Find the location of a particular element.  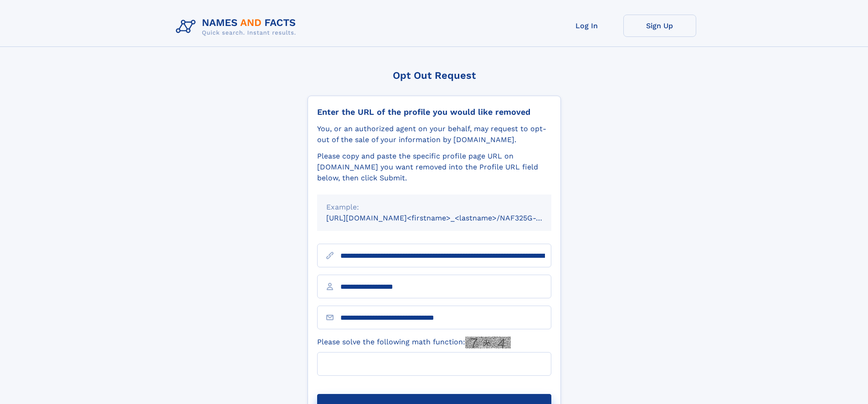

div: Opt Out Request is located at coordinates (434, 75).